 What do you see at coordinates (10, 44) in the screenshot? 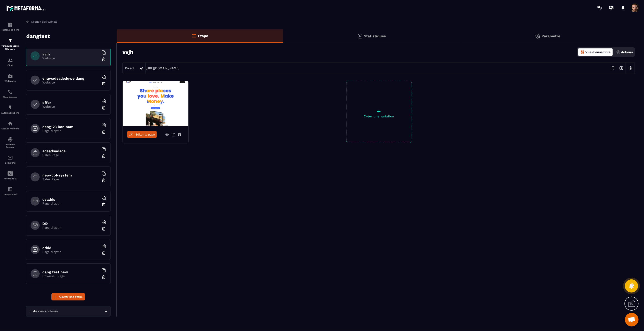
I see `a: formationformationTunnel de vente Site web` at bounding box center [10, 44].